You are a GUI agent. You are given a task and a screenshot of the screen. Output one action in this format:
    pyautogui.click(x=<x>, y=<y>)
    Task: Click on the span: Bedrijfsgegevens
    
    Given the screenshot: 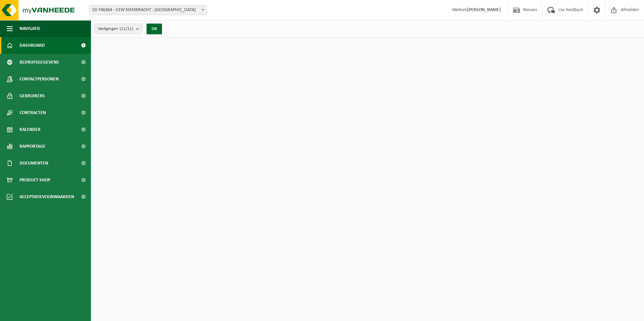 What is the action you would take?
    pyautogui.click(x=39, y=62)
    